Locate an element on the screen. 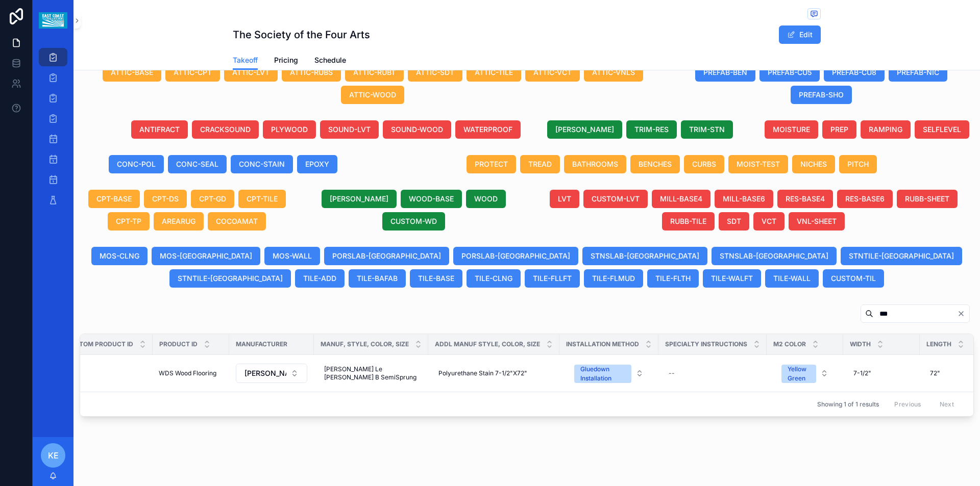 The height and width of the screenshot is (486, 980). span: ATTIC-CPT is located at coordinates (192, 72).